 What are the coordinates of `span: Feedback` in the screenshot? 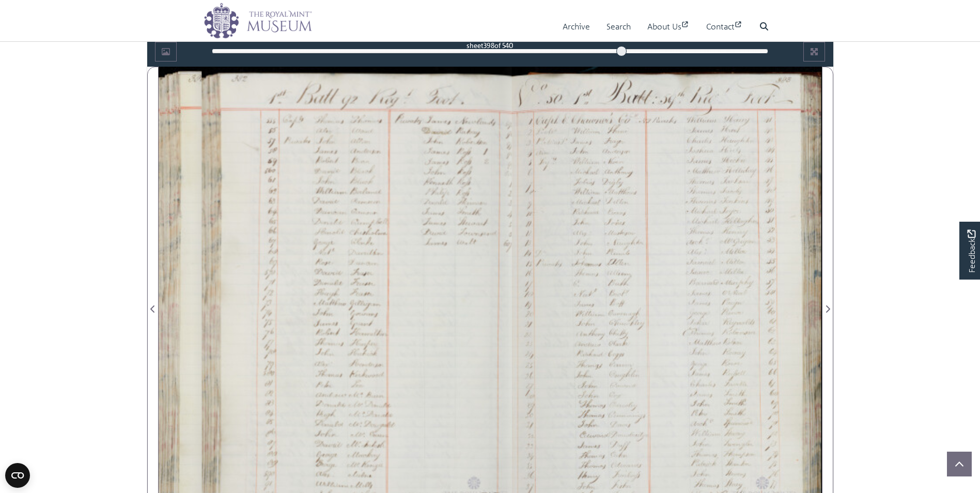 It's located at (971, 251).